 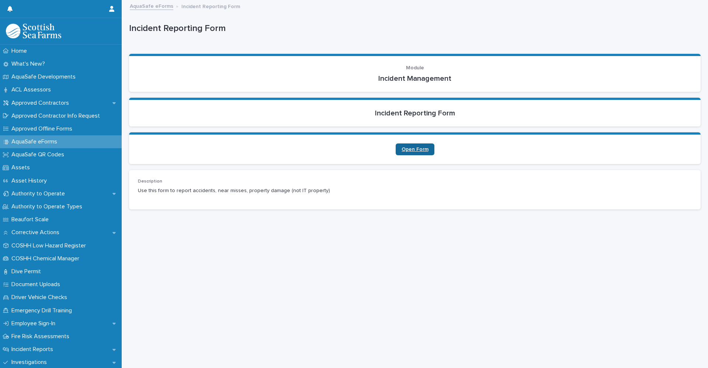 I want to click on p: Document Uploads, so click(x=37, y=284).